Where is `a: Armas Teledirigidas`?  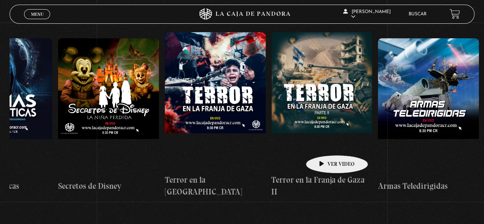 a: Armas Teledirigidas is located at coordinates (428, 115).